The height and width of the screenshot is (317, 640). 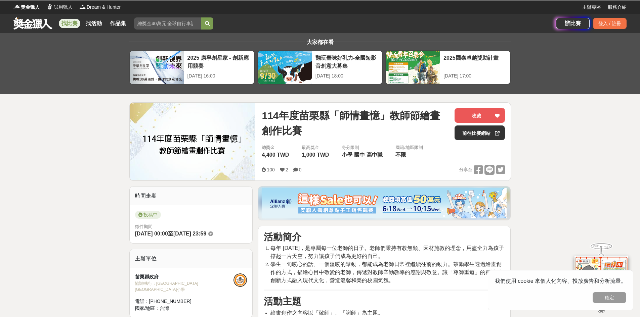 I want to click on div: 時間走期, so click(x=191, y=196).